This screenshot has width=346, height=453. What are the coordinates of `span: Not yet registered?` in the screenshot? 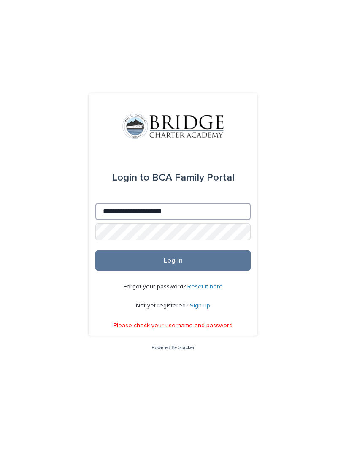 It's located at (163, 305).